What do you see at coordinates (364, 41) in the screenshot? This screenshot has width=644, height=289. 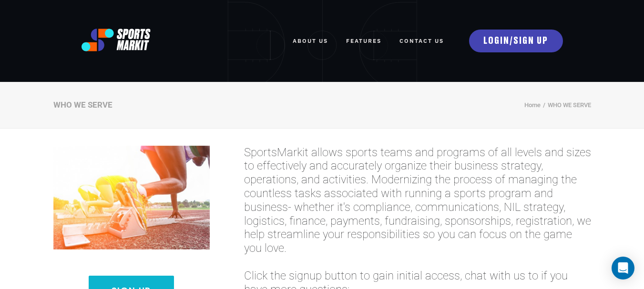 I see `a: FEATURES` at bounding box center [364, 41].